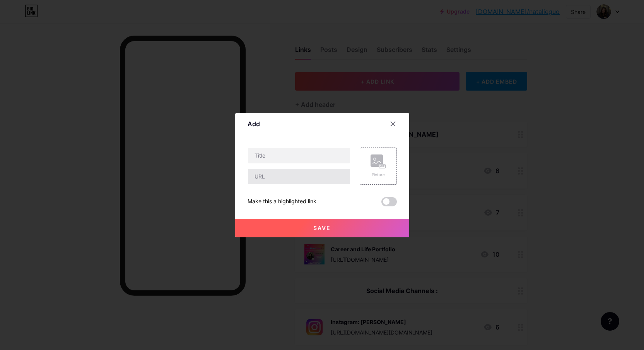 The width and height of the screenshot is (644, 350). I want to click on input: Title, so click(299, 155).